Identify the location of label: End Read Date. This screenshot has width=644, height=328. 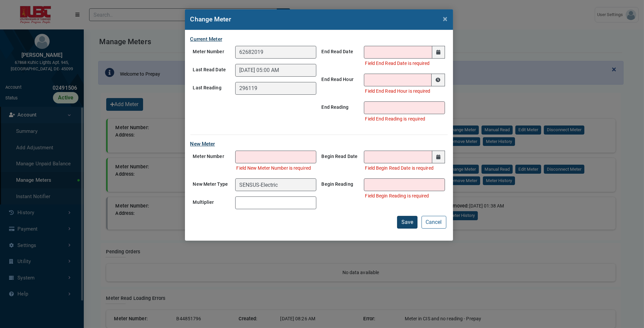
(341, 57).